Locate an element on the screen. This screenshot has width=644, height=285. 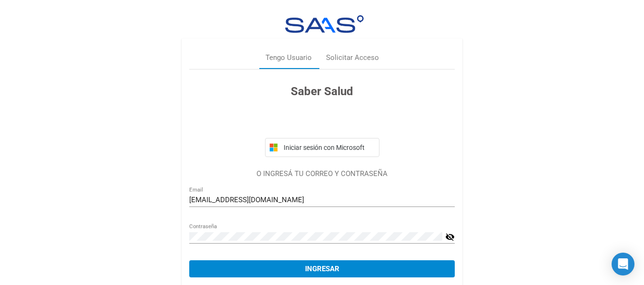
div: Tengo Usuario is located at coordinates (289, 58).